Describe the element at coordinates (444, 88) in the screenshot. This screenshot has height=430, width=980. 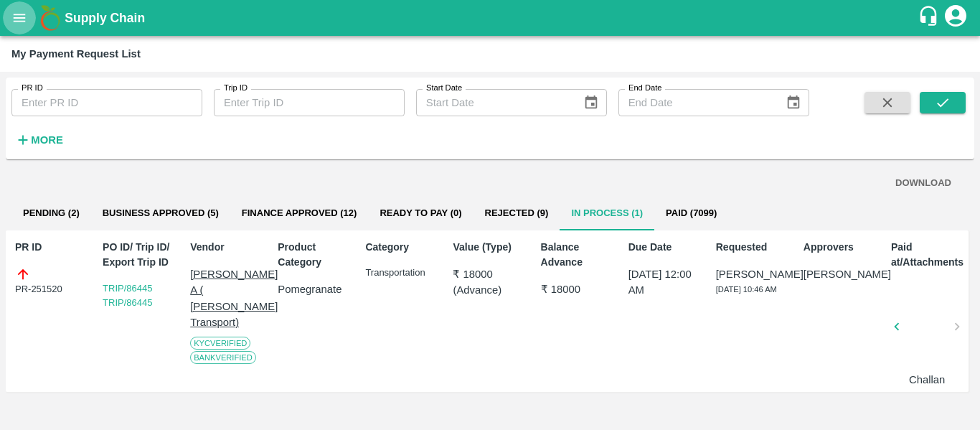
I see `label: Start Date` at that location.